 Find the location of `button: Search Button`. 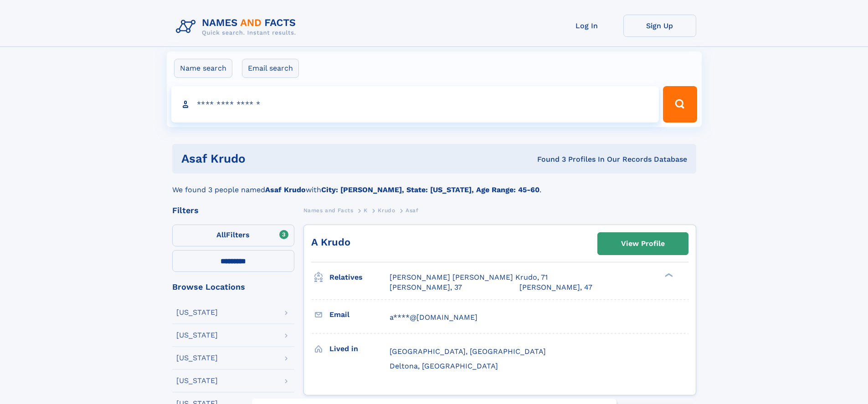

button: Search Button is located at coordinates (680, 105).